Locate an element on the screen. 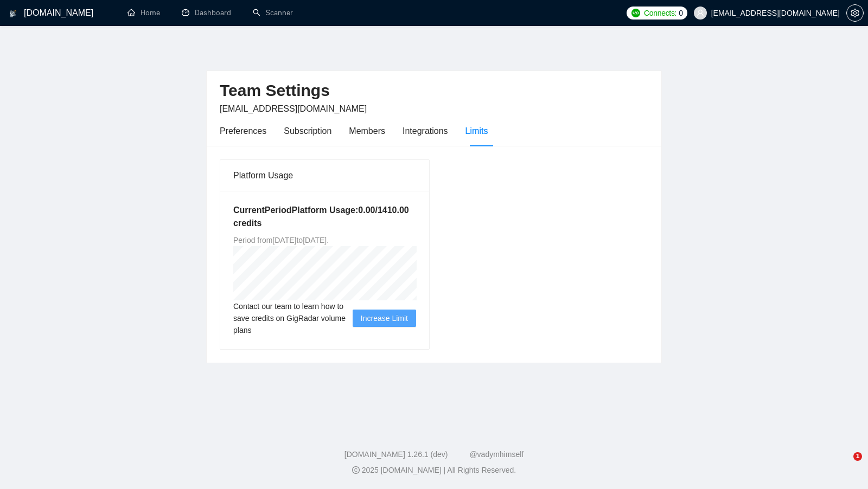  span: user is located at coordinates (700, 13).